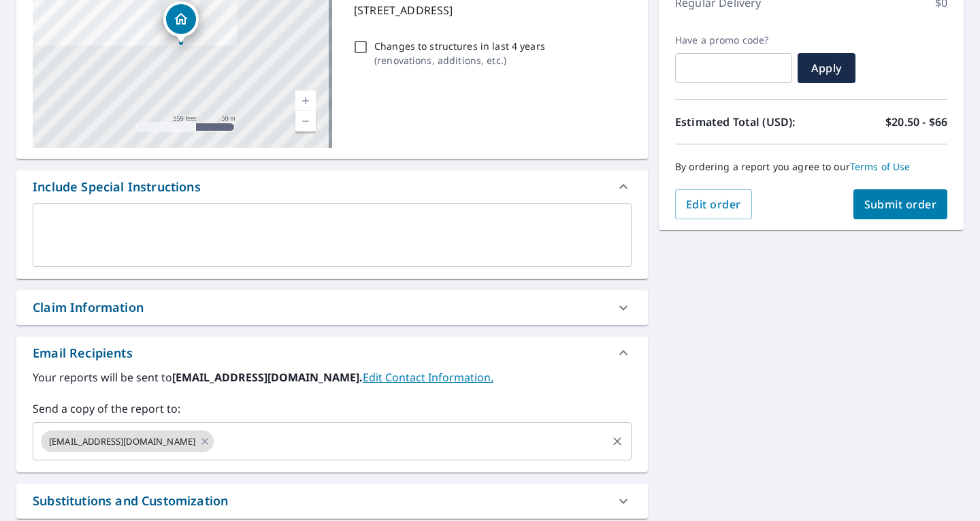 This screenshot has width=980, height=521. Describe the element at coordinates (617, 442) in the screenshot. I see `button: Clear` at that location.